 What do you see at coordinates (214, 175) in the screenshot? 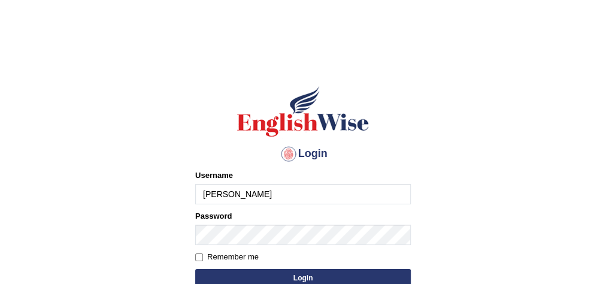
I see `label: Username` at bounding box center [214, 175].